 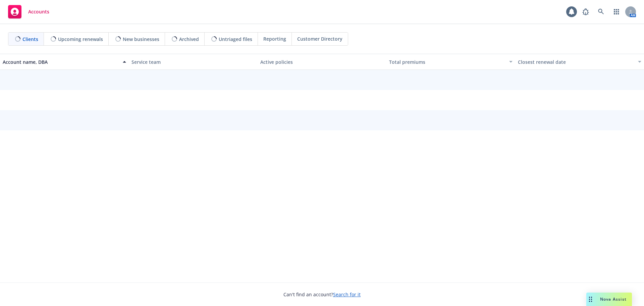 I want to click on span: Archived, so click(x=189, y=39).